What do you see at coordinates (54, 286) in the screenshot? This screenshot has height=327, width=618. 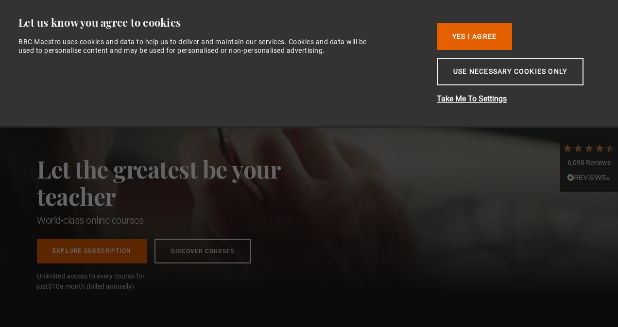 I see `span: $10` at bounding box center [54, 286].